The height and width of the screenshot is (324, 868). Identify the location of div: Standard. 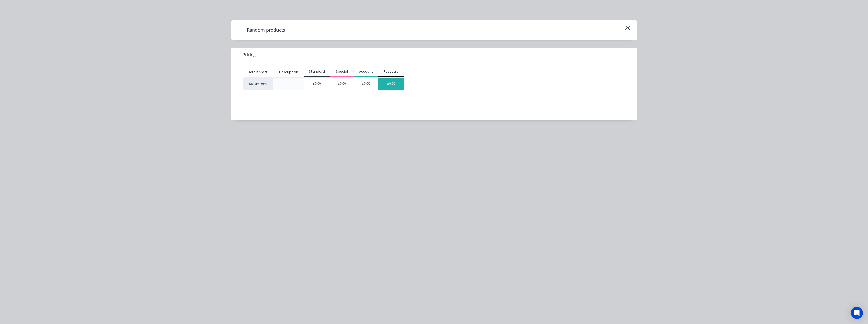
(317, 72).